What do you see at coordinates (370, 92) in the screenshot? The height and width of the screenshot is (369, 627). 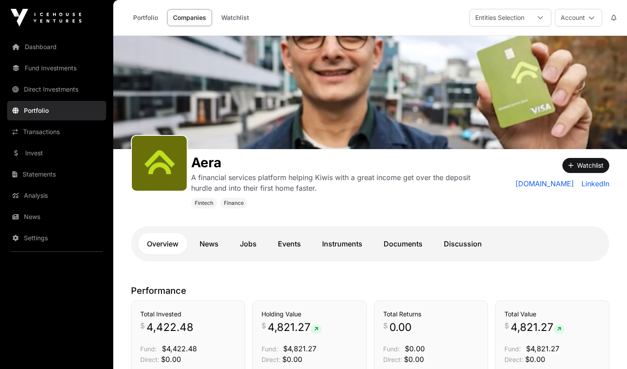 I see `img: Aera` at bounding box center [370, 92].